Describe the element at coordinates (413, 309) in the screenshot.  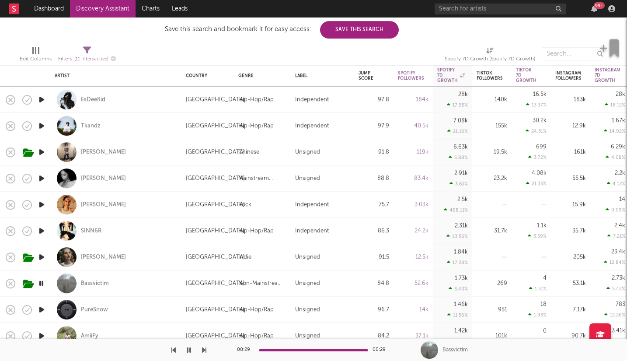
I see `div: 14k` at that location.